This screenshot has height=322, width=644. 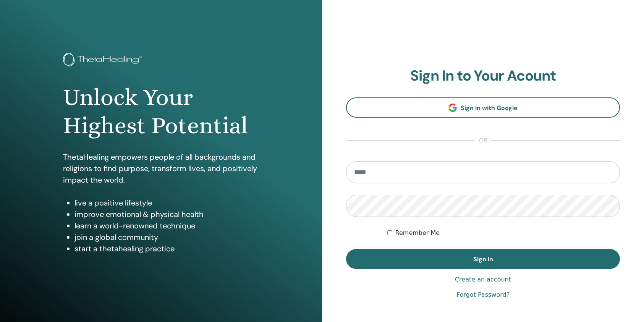 What do you see at coordinates (483, 258) in the screenshot?
I see `button: Sign In` at bounding box center [483, 258].